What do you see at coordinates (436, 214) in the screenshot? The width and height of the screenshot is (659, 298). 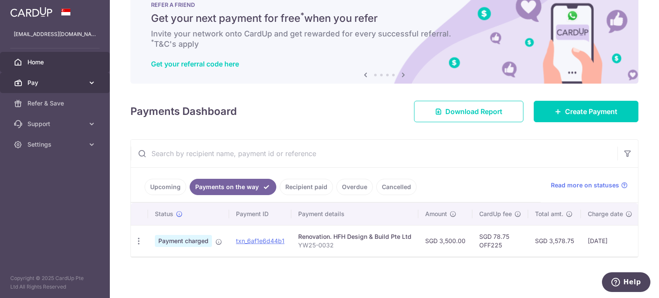 I see `span: Amount` at bounding box center [436, 214].